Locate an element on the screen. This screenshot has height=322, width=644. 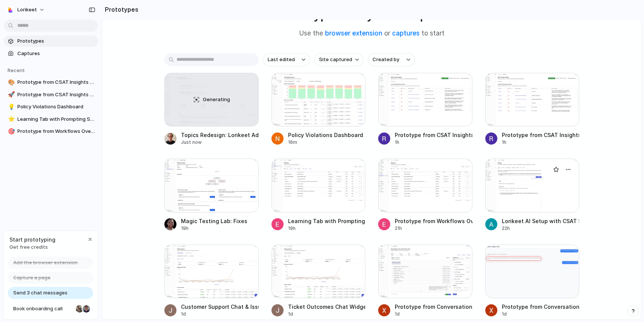
a: Prototypes is located at coordinates (51, 41).